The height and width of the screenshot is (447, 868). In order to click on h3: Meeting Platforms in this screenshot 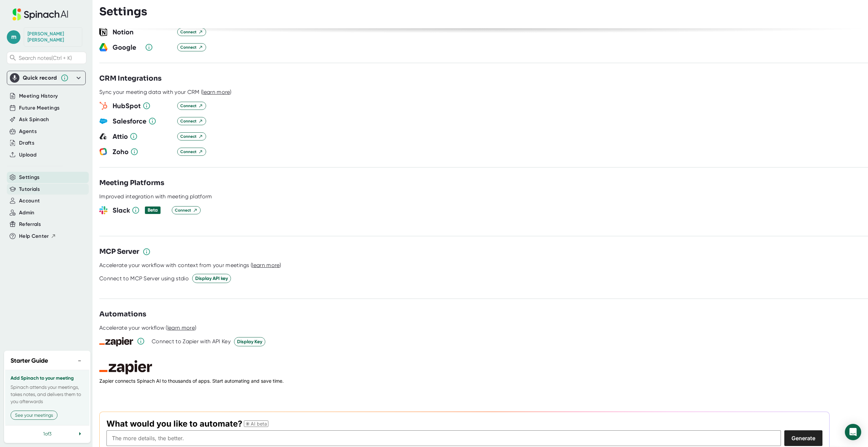, I will do `click(131, 183)`.